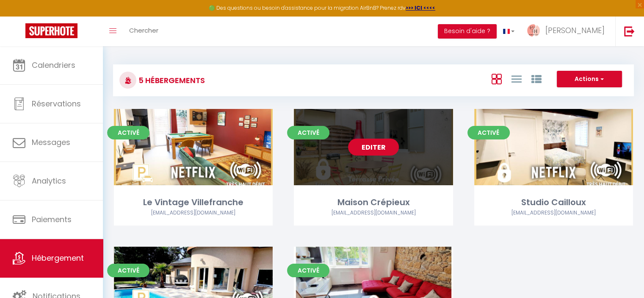 The height and width of the screenshot is (298, 644). I want to click on div: Maison Crépieux, so click(373, 202).